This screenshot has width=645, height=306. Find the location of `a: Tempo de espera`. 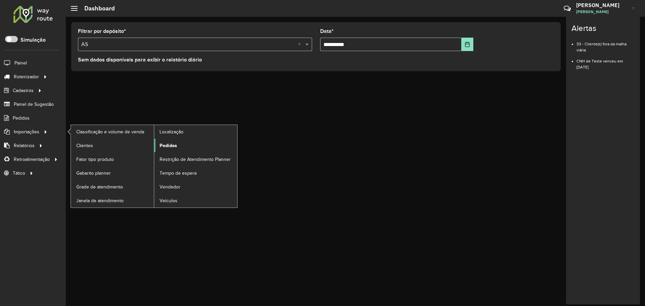

a: Tempo de espera is located at coordinates (196, 173).